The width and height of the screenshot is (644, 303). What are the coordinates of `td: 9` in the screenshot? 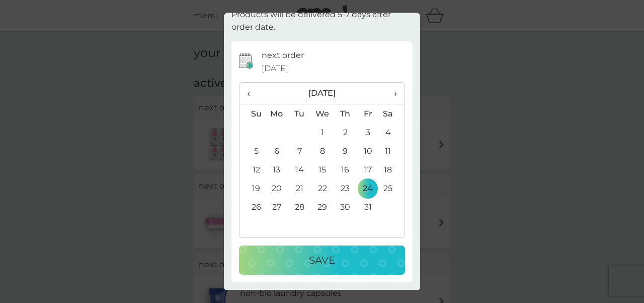 It's located at (345, 151).